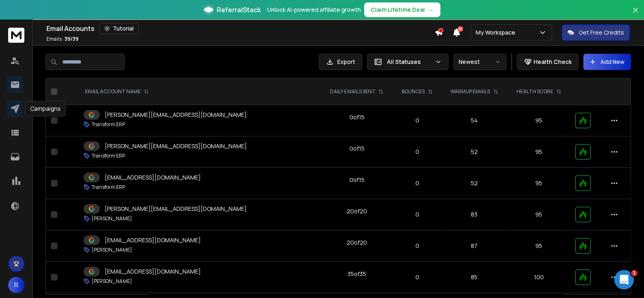 The height and width of the screenshot is (298, 644). What do you see at coordinates (474, 215) in the screenshot?
I see `td: 83` at bounding box center [474, 215].